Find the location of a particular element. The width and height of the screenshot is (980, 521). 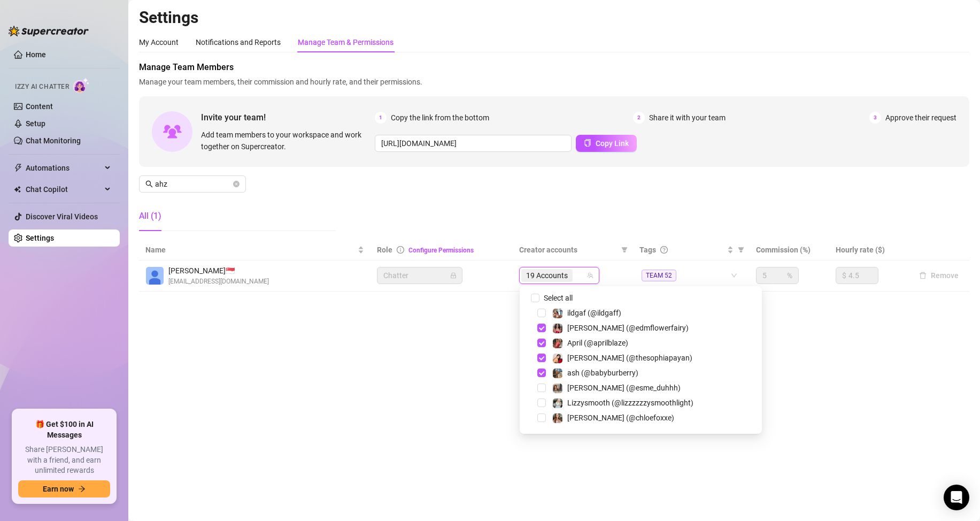

span: 1 is located at coordinates (381, 118).